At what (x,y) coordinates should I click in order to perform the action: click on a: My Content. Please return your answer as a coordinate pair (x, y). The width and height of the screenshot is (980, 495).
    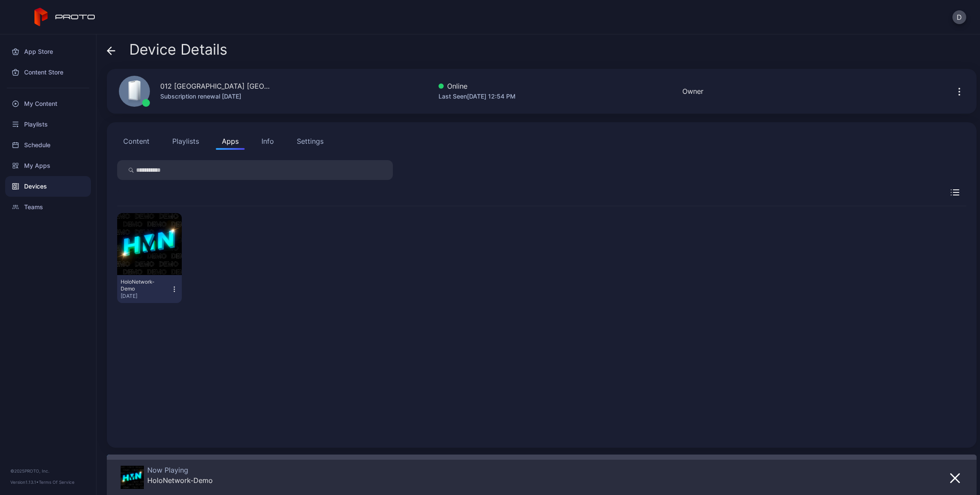
    Looking at the image, I should click on (48, 104).